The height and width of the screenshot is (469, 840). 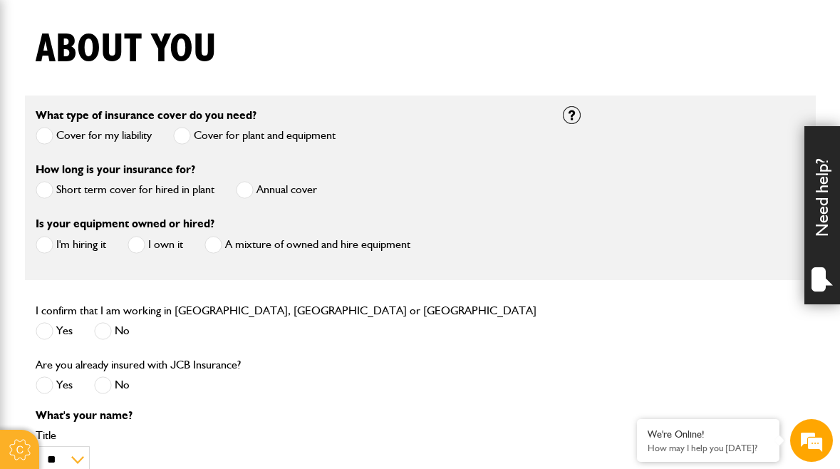 I want to click on label: How long is your insurance for?, so click(x=115, y=169).